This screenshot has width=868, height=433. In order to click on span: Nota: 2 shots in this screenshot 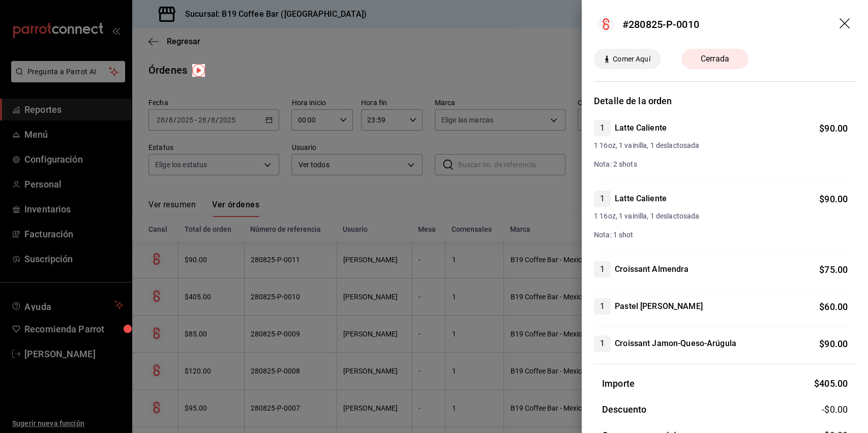, I will do `click(615, 164)`.